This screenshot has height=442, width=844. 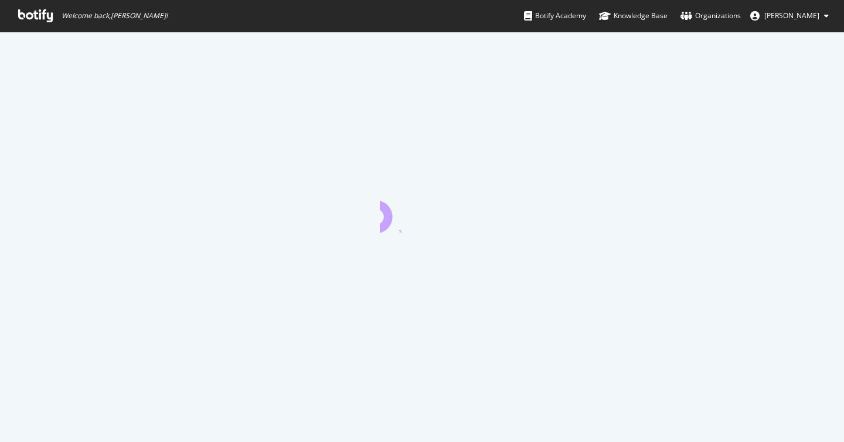 I want to click on div: Knowledge Base, so click(x=633, y=16).